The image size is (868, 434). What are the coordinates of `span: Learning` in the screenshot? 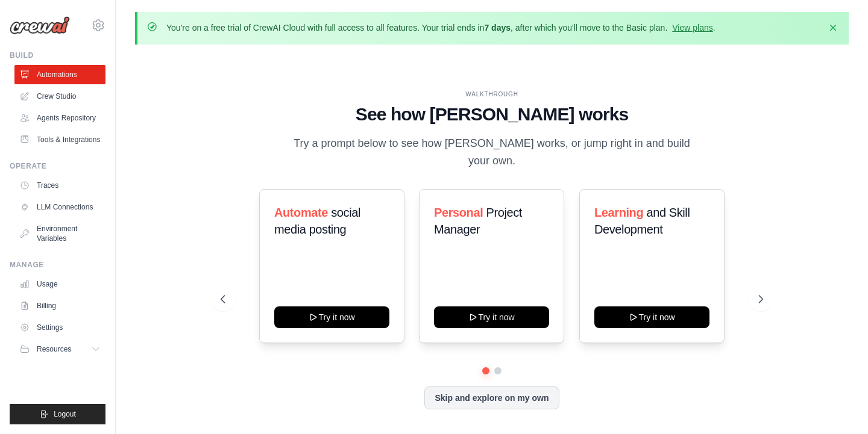 It's located at (618, 212).